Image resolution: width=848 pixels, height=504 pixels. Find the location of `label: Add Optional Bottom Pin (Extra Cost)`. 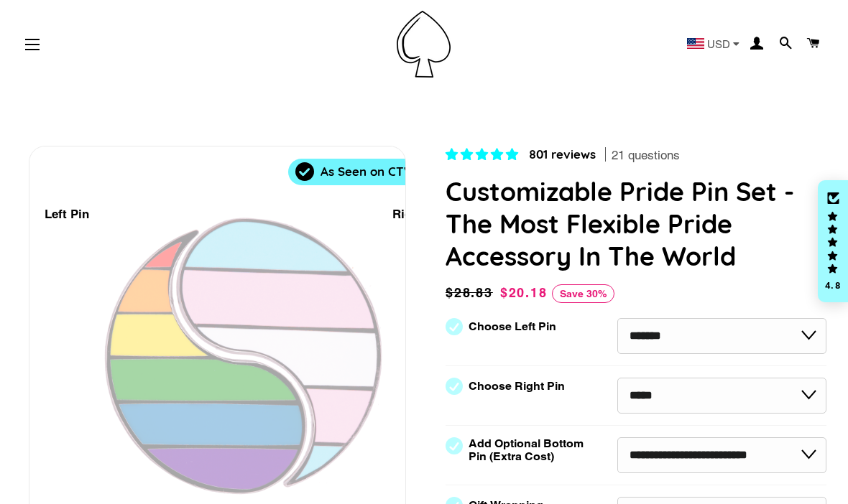

label: Add Optional Bottom Pin (Extra Cost) is located at coordinates (529, 450).